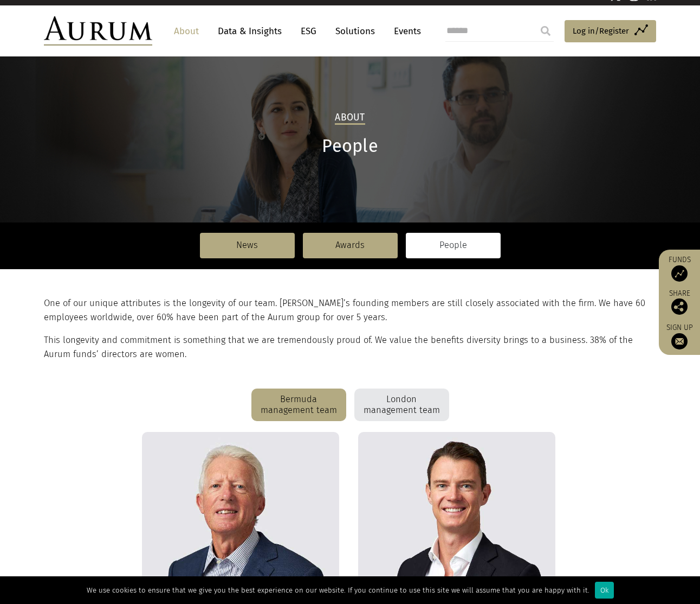  I want to click on a: Awards, so click(350, 245).